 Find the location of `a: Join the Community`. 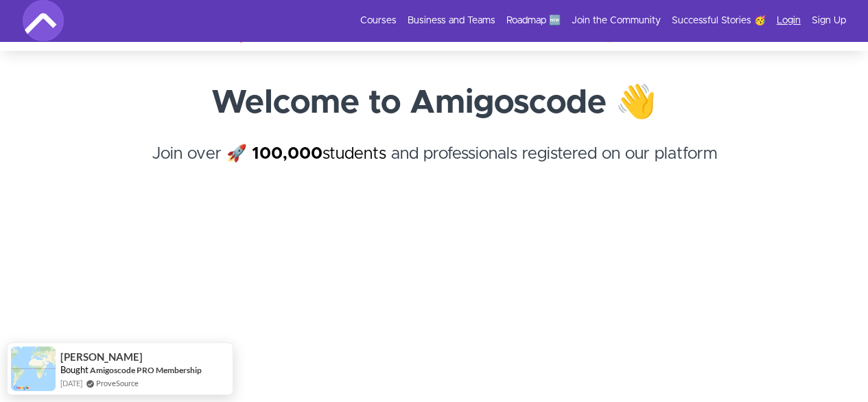

a: Join the Community is located at coordinates (616, 21).